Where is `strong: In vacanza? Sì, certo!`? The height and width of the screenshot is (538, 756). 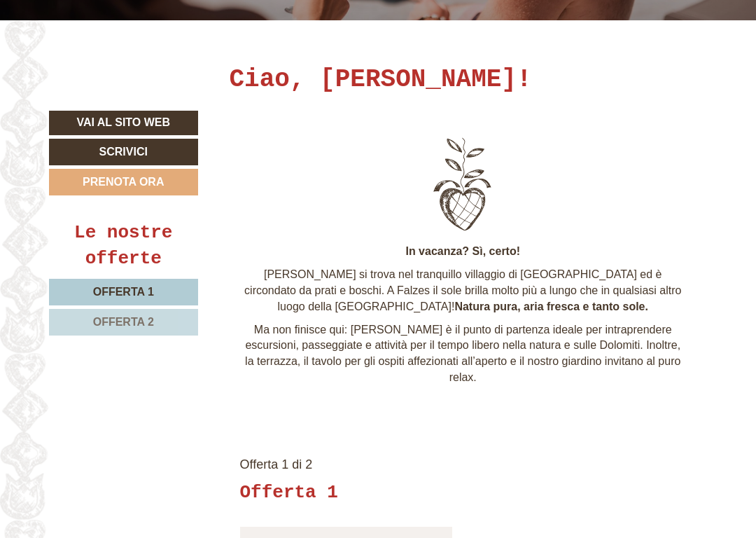
strong: In vacanza? Sì, certo! is located at coordinates (463, 251).